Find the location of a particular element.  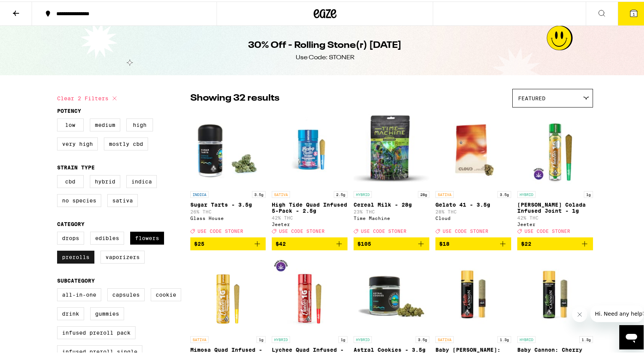

img: Glass House - Astral Cookies - 3.5g is located at coordinates (391, 293).